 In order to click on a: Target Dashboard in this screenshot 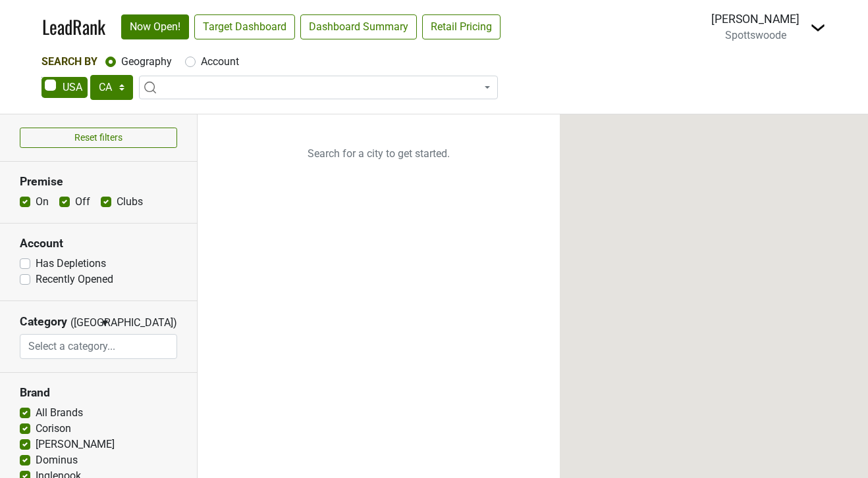, I will do `click(244, 27)`.